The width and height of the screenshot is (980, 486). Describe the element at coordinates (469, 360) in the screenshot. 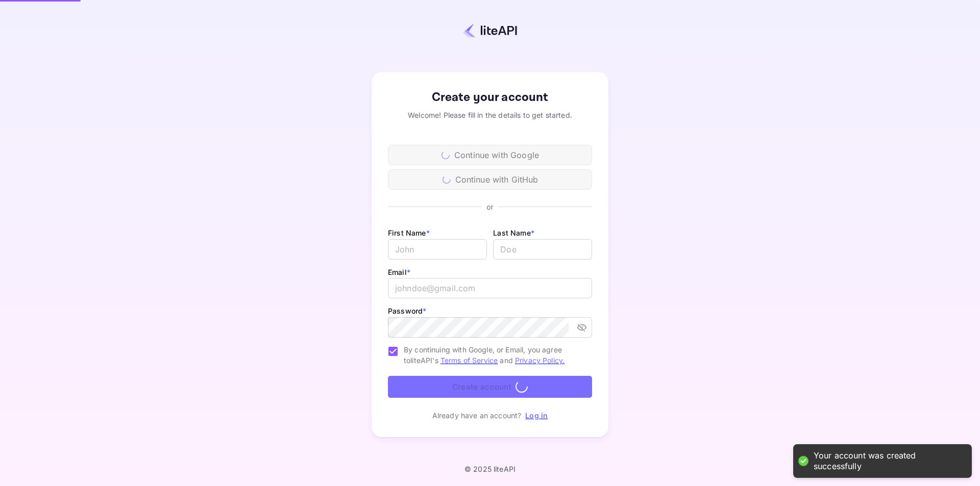

I see `a: Terms of Service` at that location.